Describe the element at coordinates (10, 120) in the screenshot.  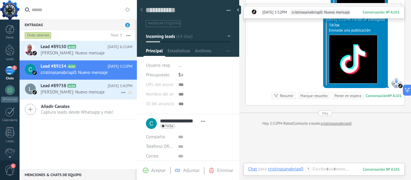
I see `div: Calendario` at that location.